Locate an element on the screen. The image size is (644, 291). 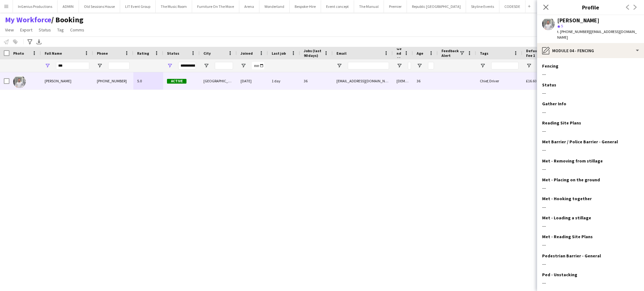
span: Tag is located at coordinates (60, 30).